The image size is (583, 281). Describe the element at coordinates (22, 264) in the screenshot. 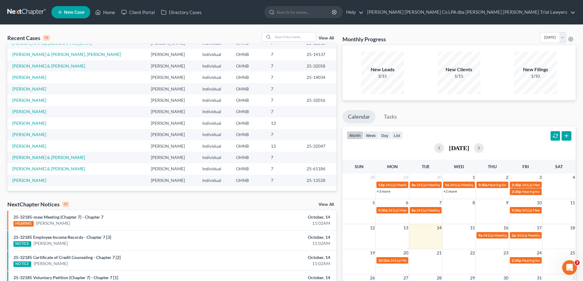

I see `div: NOTICE` at that location.